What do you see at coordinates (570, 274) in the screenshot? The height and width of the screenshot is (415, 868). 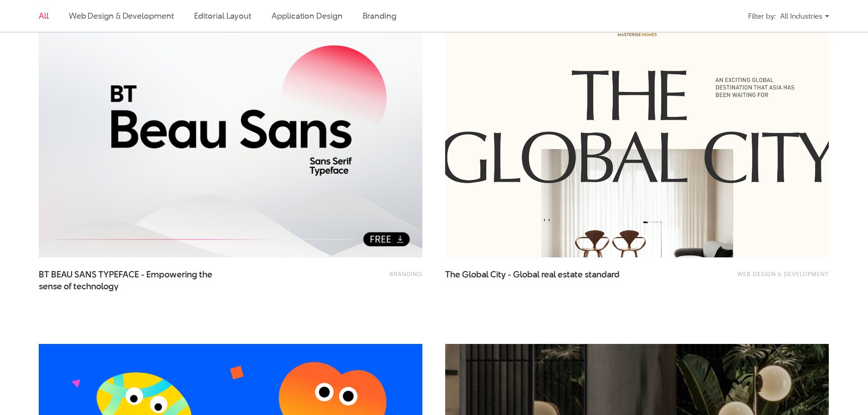 I see `span: estate` at bounding box center [570, 274].